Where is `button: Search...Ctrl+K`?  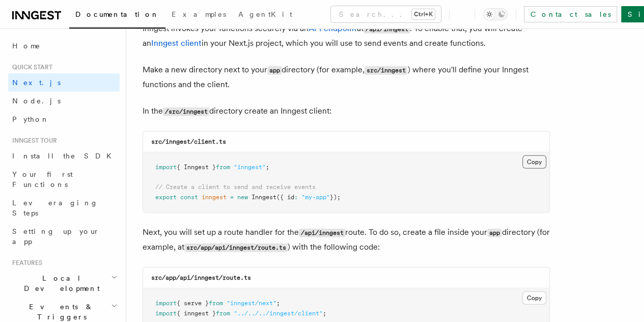 button: Search...Ctrl+K is located at coordinates (386, 14).